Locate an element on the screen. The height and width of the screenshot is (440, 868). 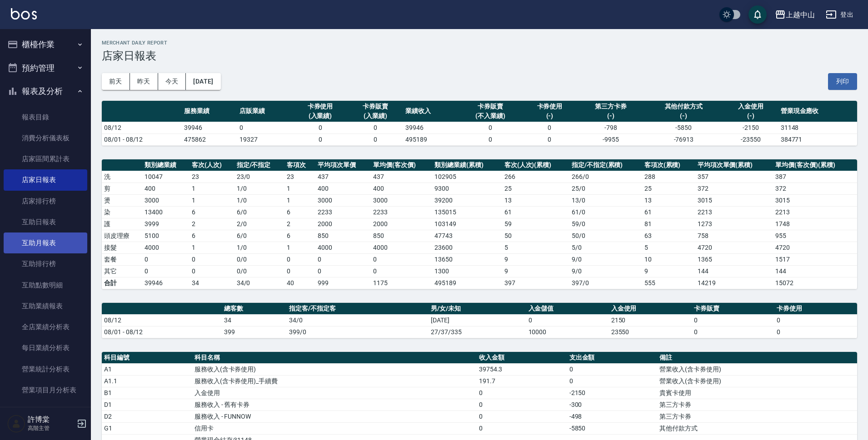
div: 入金使用 is located at coordinates (751, 107).